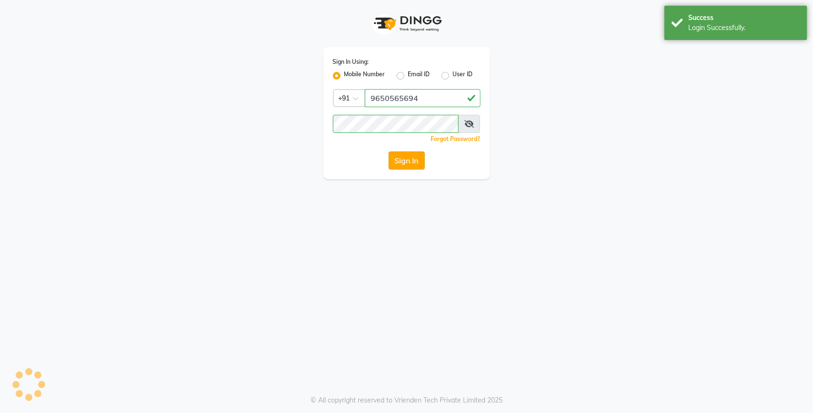 Image resolution: width=813 pixels, height=413 pixels. I want to click on div: Login Successfully., so click(744, 28).